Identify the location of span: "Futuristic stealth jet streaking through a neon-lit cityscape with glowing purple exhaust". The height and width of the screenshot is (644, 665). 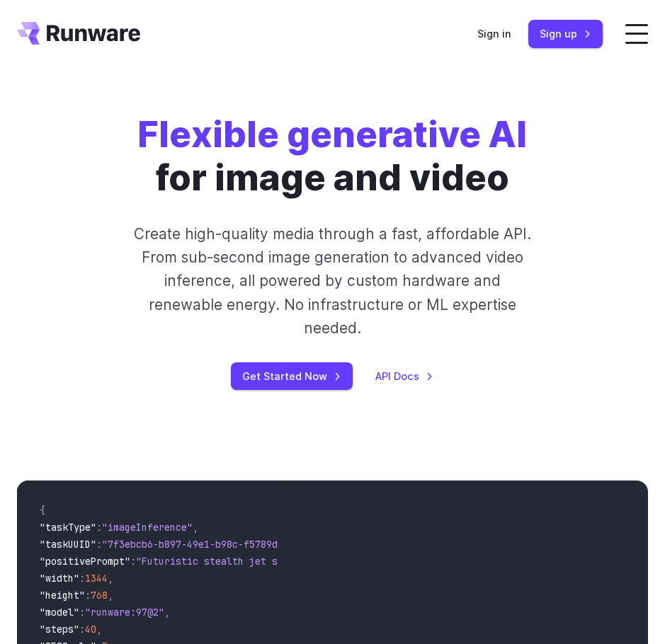
(394, 561).